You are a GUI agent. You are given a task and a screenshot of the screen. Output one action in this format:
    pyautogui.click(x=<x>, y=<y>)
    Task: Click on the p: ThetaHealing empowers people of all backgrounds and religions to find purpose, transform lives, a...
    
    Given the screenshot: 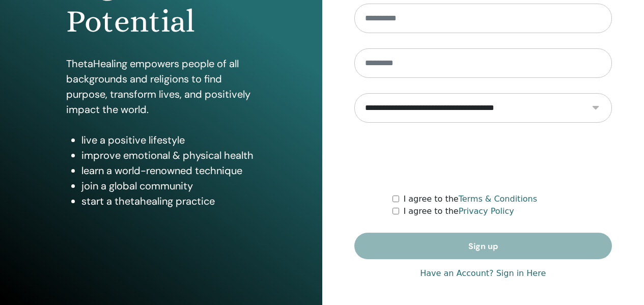 What is the action you would take?
    pyautogui.click(x=161, y=87)
    